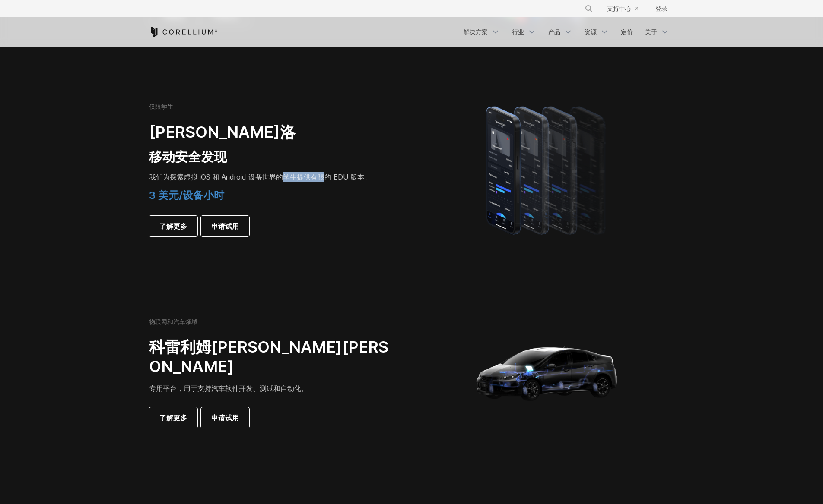 This screenshot has height=504, width=823. What do you see at coordinates (627, 32) in the screenshot?
I see `font: 定价` at bounding box center [627, 32].